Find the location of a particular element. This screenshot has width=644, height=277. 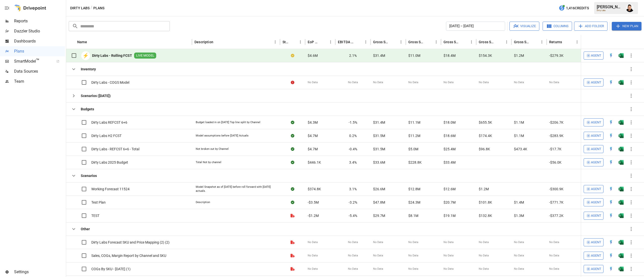

span: Test Plan is located at coordinates (99, 202).